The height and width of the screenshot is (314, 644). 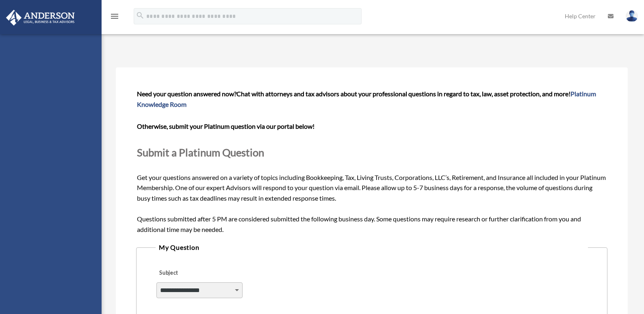 What do you see at coordinates (114, 16) in the screenshot?
I see `i: menu` at bounding box center [114, 16].